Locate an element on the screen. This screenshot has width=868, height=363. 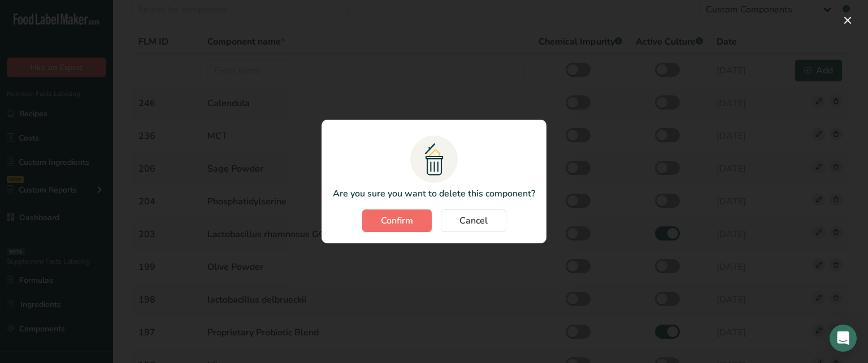
button: Confirm is located at coordinates (397, 221).